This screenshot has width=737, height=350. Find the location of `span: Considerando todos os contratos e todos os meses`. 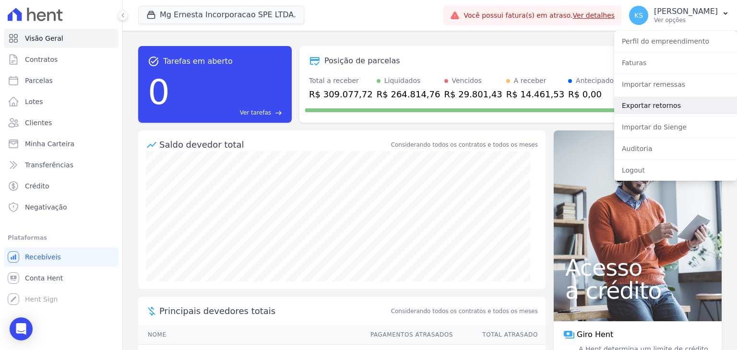

span: Considerando todos os contratos e todos os meses is located at coordinates (465, 311).